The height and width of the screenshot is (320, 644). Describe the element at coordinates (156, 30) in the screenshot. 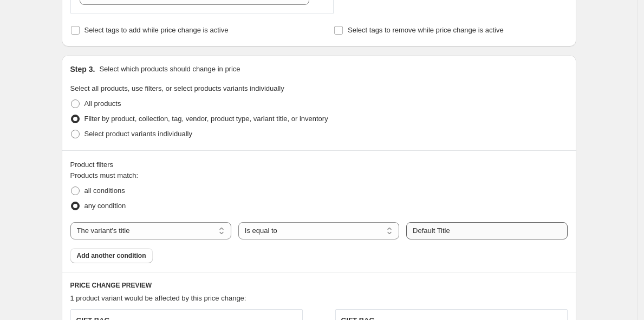

I see `span: Select tags to add while price change is active` at that location.